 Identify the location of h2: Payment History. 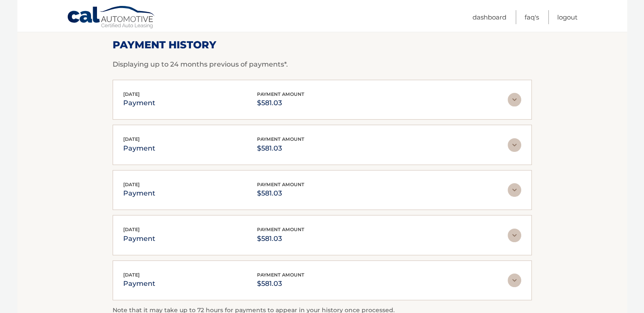
(322, 45).